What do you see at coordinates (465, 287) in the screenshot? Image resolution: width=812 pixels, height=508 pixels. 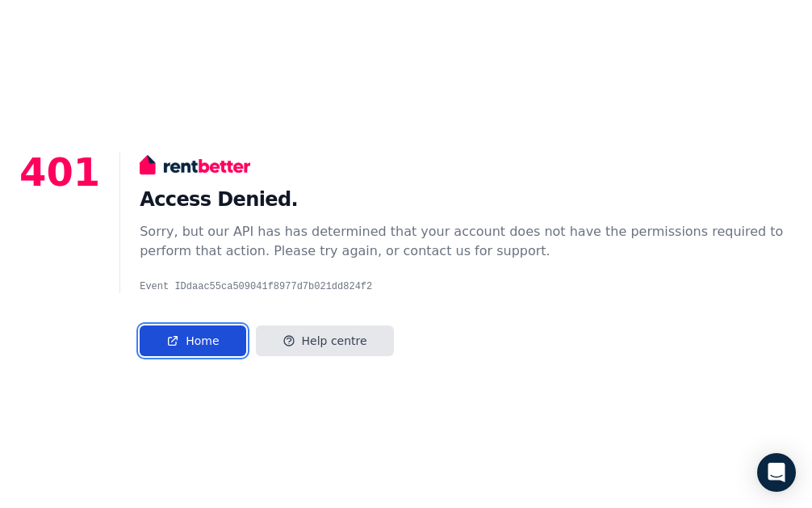 I see `pre: Event ID daac55ca509041f8977d7b021dd824f2` at bounding box center [465, 287].